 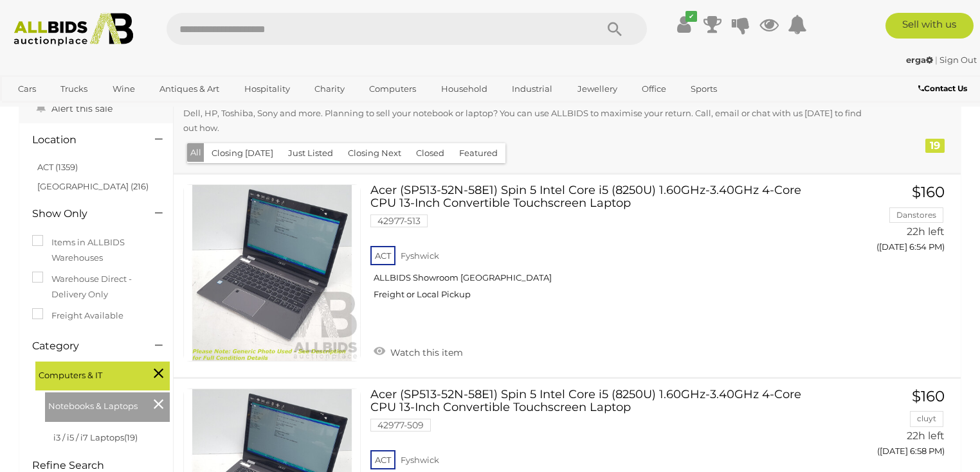 I want to click on label: Items in ALLBIDS Warehouses, so click(x=96, y=250).